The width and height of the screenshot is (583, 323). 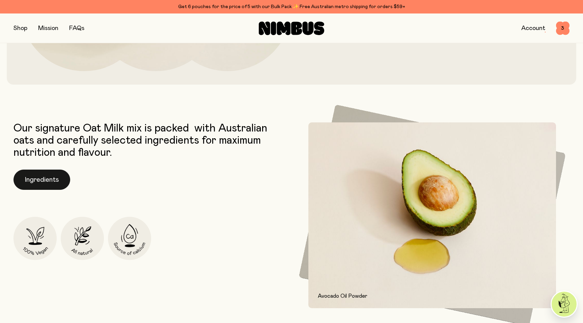 I want to click on span: 3, so click(x=563, y=28).